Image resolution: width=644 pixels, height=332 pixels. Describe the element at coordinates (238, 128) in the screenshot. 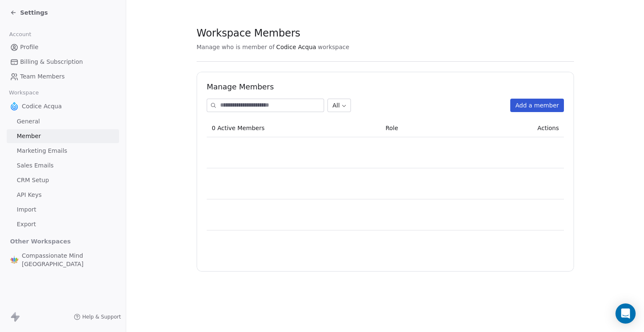

I see `span: 0 Active Members` at that location.